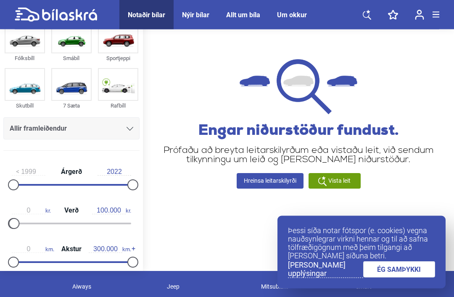 The width and height of the screenshot is (454, 297). Describe the element at coordinates (72, 58) in the screenshot. I see `div: Smábíl` at that location.